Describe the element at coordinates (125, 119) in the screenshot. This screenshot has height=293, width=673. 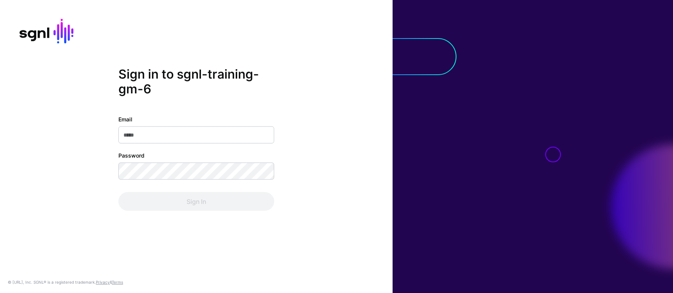
I see `label: Email` at that location.